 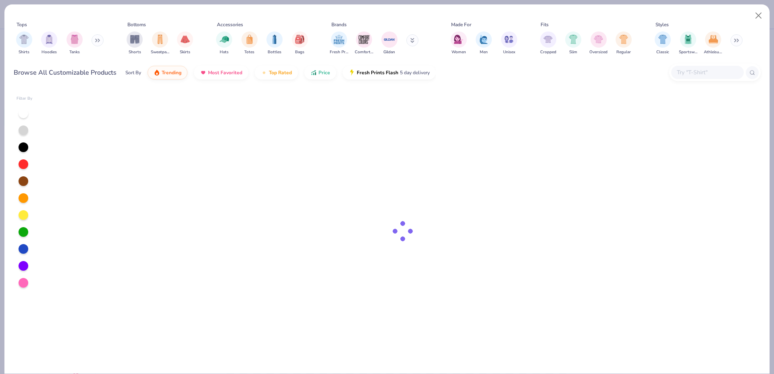 What do you see at coordinates (573, 39) in the screenshot?
I see `img: Slim Image` at bounding box center [573, 39].